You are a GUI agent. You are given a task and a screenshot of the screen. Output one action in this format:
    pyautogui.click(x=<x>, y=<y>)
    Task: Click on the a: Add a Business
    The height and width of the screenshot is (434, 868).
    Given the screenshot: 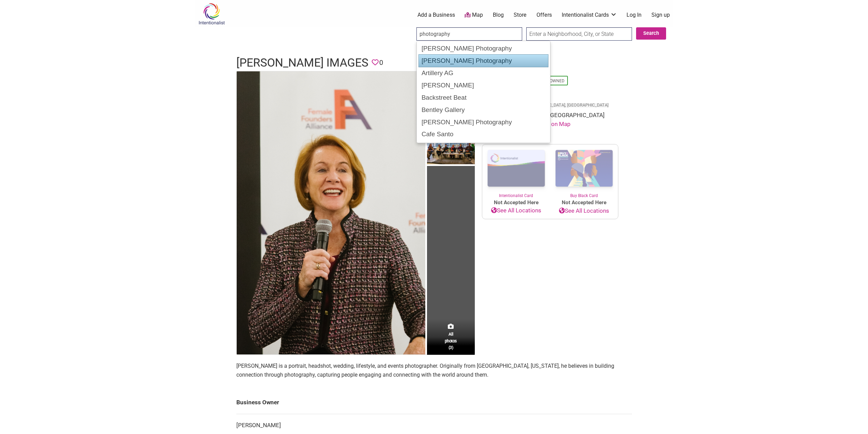 What is the action you would take?
    pyautogui.click(x=436, y=15)
    